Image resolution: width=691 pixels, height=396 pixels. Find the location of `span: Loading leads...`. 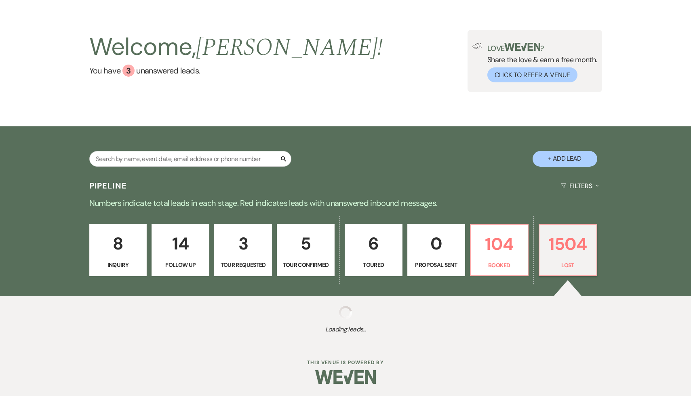

span: Loading leads... is located at coordinates (346, 330).